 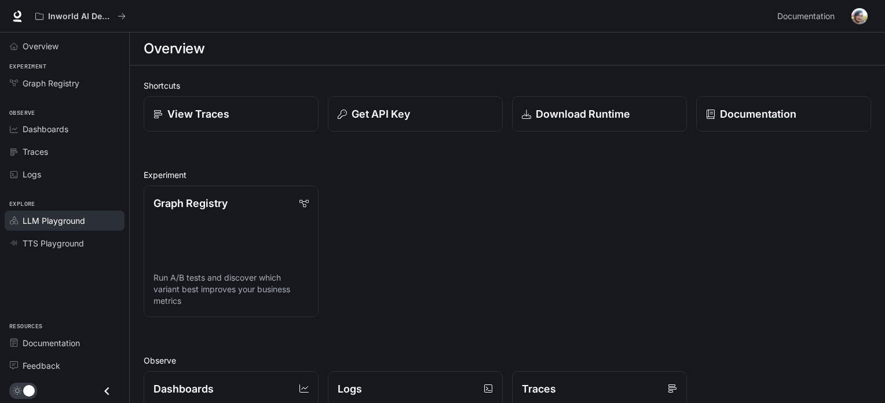 I want to click on span: Dashboards, so click(x=45, y=129).